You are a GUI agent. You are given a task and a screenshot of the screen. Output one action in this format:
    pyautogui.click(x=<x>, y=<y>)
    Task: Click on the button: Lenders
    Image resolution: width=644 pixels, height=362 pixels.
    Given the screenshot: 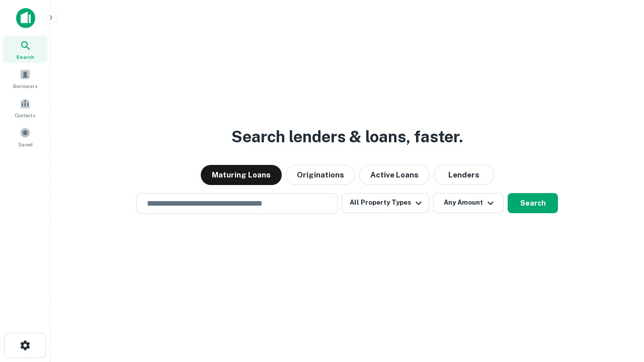 What is the action you would take?
    pyautogui.click(x=464, y=175)
    